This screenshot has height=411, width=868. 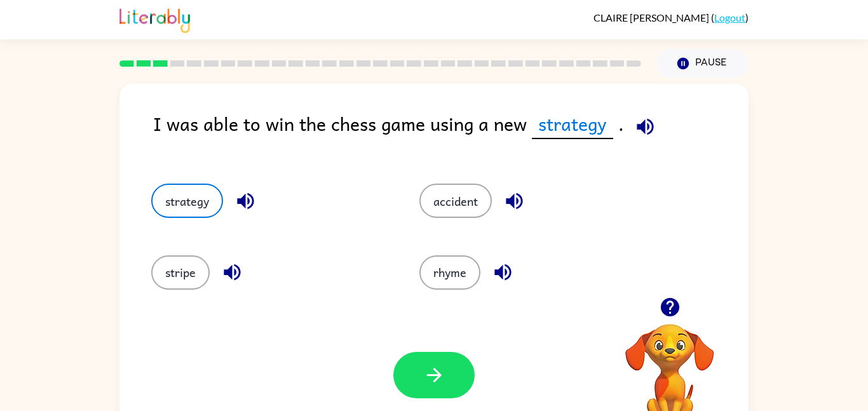 What do you see at coordinates (729, 17) in the screenshot?
I see `a: Logout` at bounding box center [729, 17].